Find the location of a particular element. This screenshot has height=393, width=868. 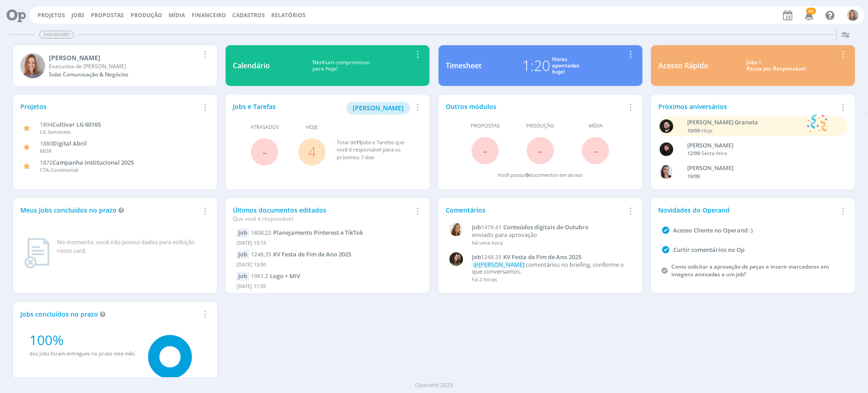

a: Projetos is located at coordinates (51, 15).